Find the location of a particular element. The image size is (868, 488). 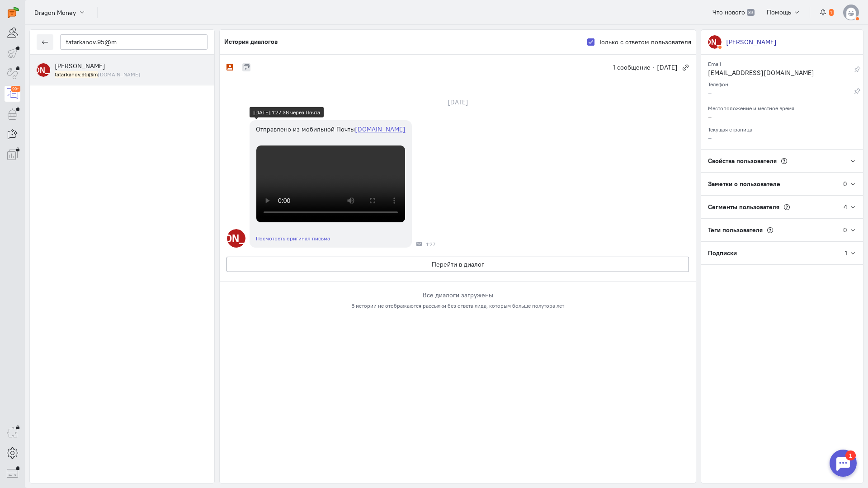

div: Все диалоги загружены is located at coordinates (457, 296).